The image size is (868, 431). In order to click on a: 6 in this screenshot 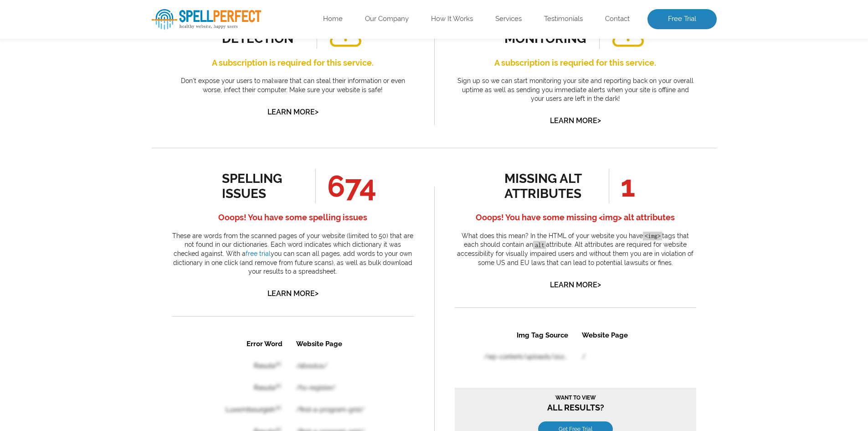, I will do `click(125, 268)`.